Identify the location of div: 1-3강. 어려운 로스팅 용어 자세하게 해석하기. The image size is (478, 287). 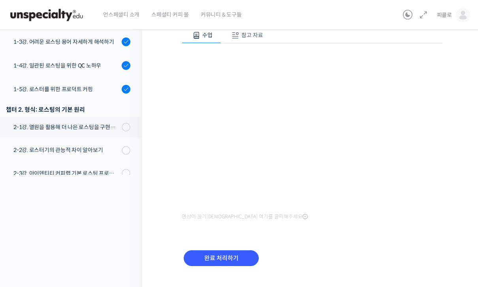
(66, 42).